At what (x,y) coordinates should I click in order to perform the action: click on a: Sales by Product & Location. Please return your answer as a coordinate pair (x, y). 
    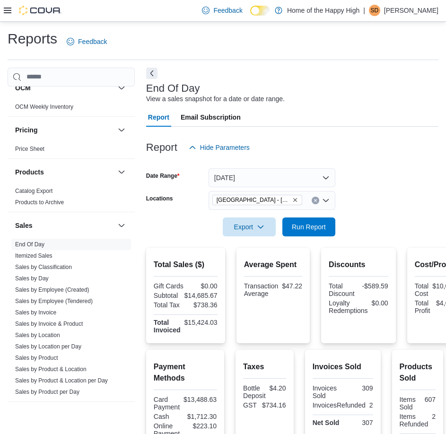
    Looking at the image, I should click on (51, 369).